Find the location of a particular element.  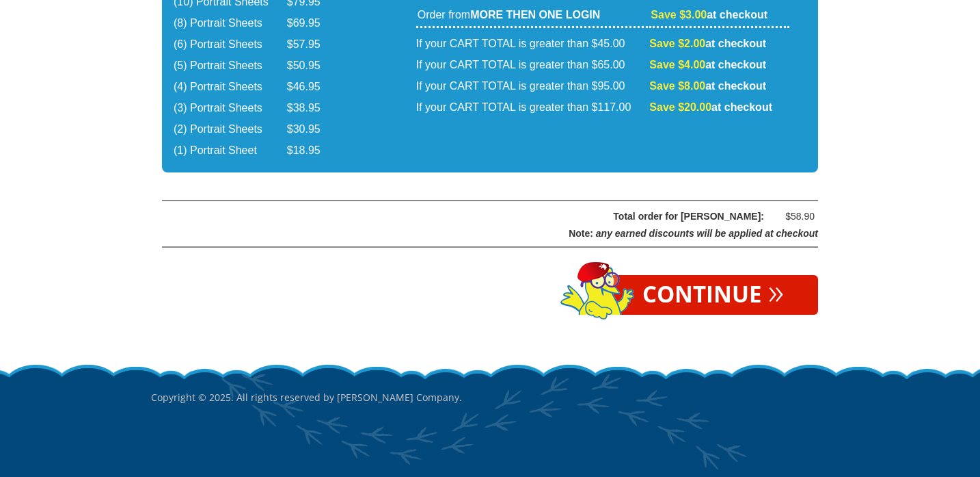

td: $69.95 is located at coordinates (313, 23).